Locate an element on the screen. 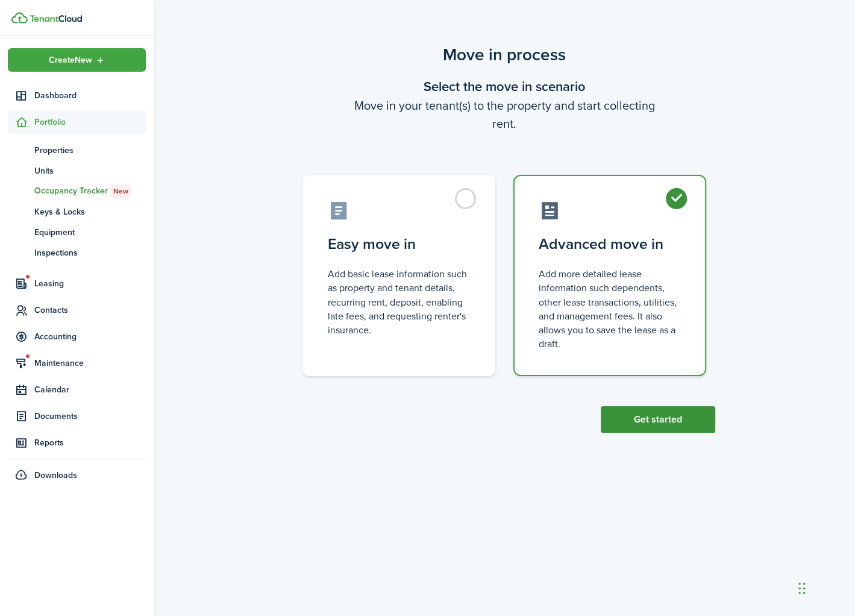 This screenshot has height=616, width=855. control-radio-card-title: Easy move in is located at coordinates (399, 244).